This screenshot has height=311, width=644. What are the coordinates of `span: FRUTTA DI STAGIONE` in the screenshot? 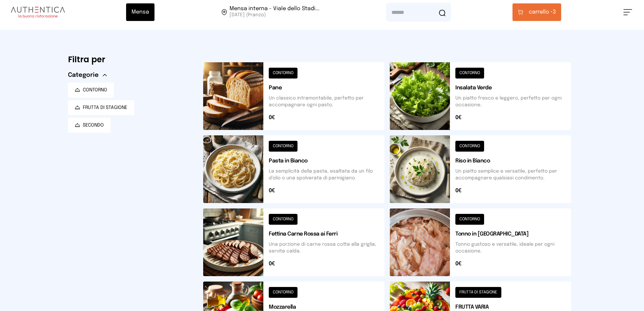 It's located at (105, 107).